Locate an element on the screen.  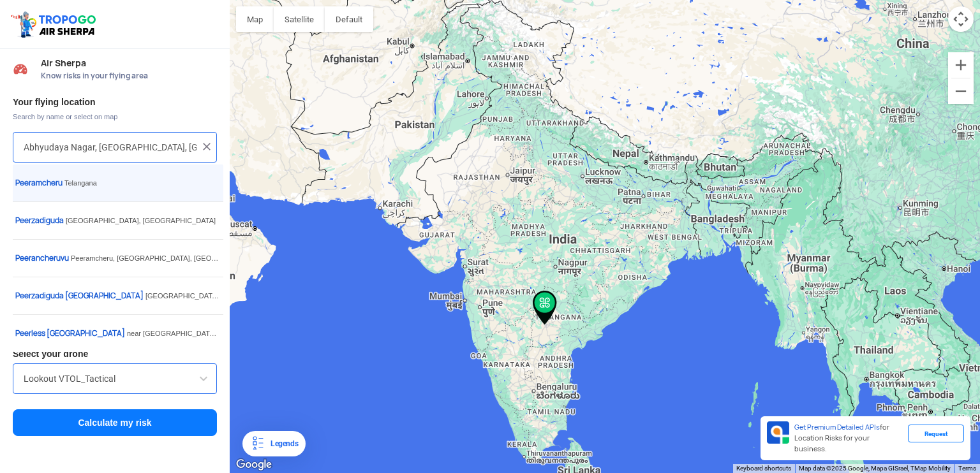
button: Map camera controls is located at coordinates (961, 19).